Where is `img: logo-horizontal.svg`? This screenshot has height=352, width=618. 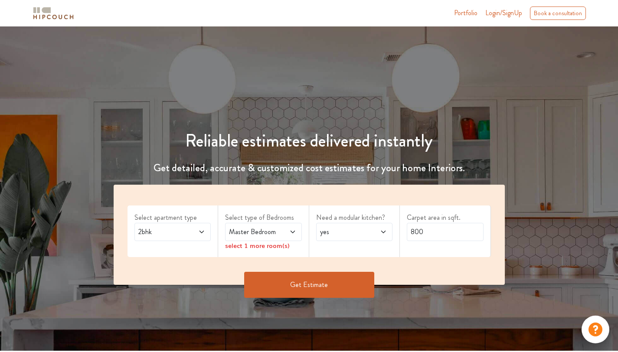 img: logo-horizontal.svg is located at coordinates (53, 13).